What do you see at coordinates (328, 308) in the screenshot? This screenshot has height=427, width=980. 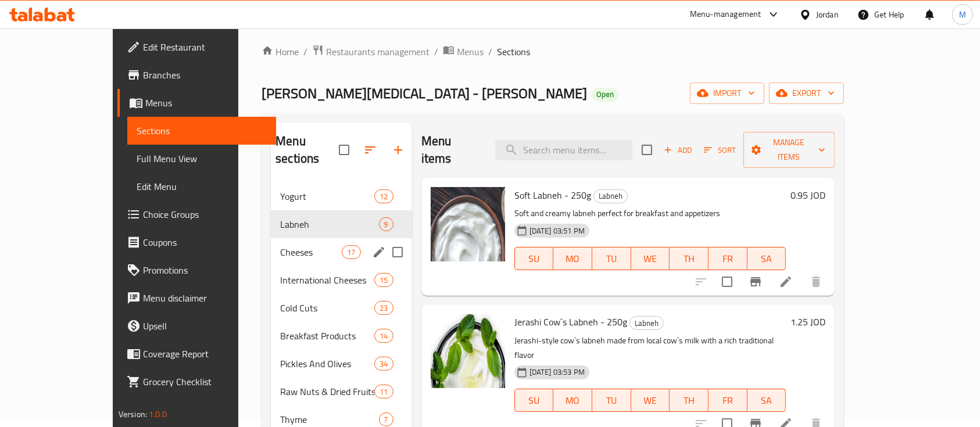 I see `span: Cold Cuts` at bounding box center [328, 308].